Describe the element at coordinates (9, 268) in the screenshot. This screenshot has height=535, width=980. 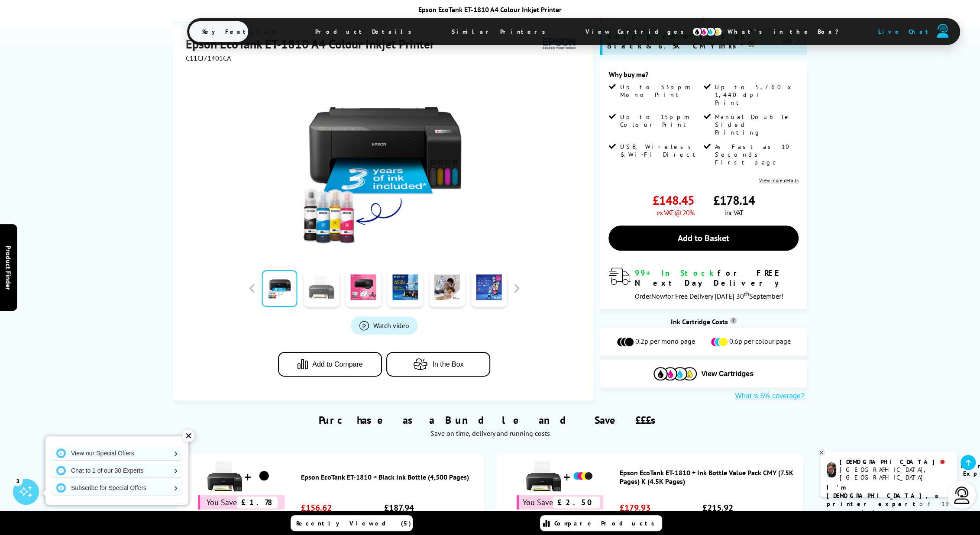
I see `span: Product Finder` at that location.